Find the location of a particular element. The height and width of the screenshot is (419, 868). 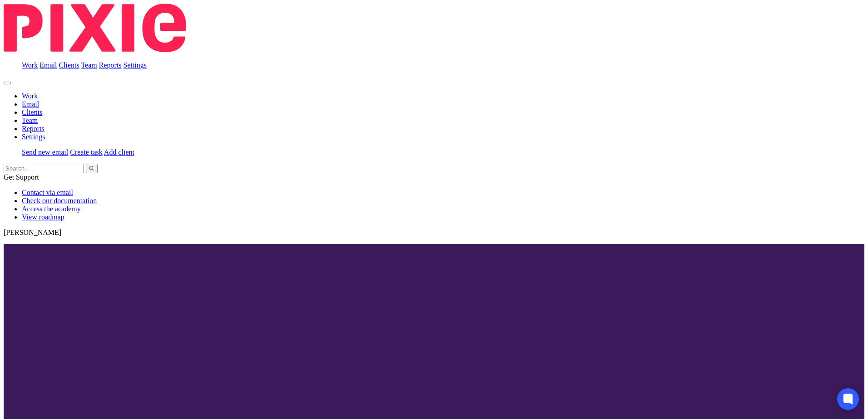

button: Search is located at coordinates (92, 169).